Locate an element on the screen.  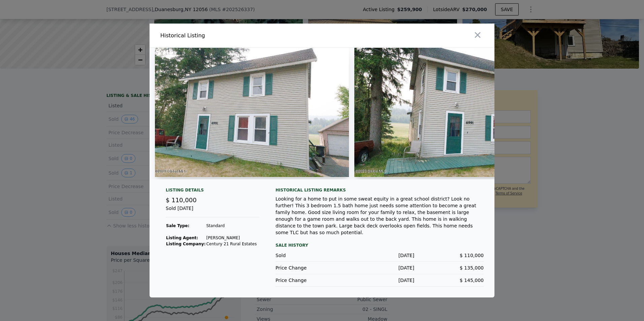
div: Historical Listing remarks is located at coordinates (380, 190).